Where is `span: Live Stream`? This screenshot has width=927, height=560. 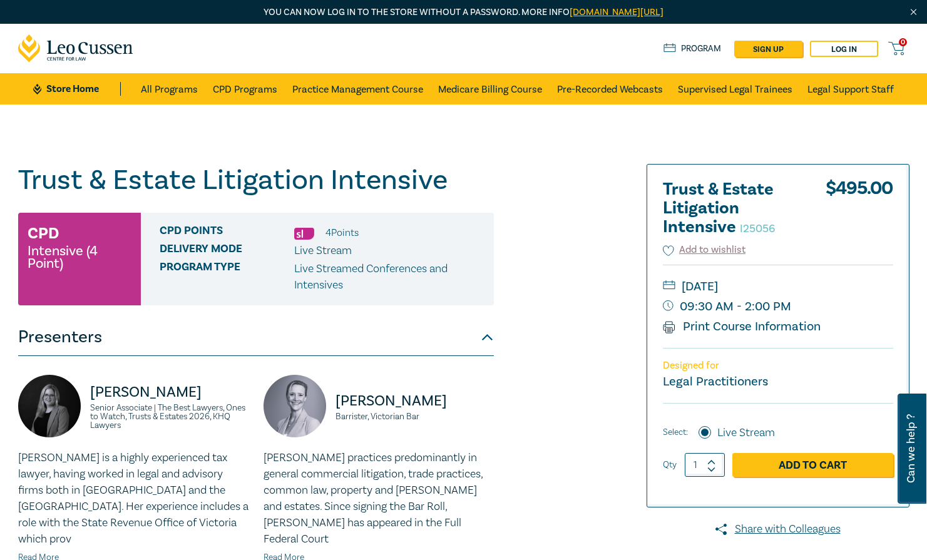 span: Live Stream is located at coordinates (323, 250).